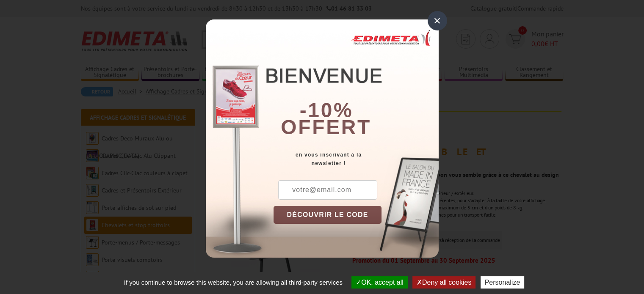 The width and height of the screenshot is (644, 294). Describe the element at coordinates (326, 110) in the screenshot. I see `b: -10%` at that location.